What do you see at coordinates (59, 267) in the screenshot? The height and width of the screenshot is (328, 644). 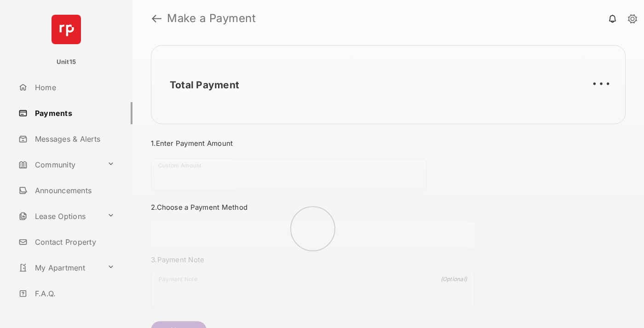 I see `a: My Apartment` at bounding box center [59, 267].